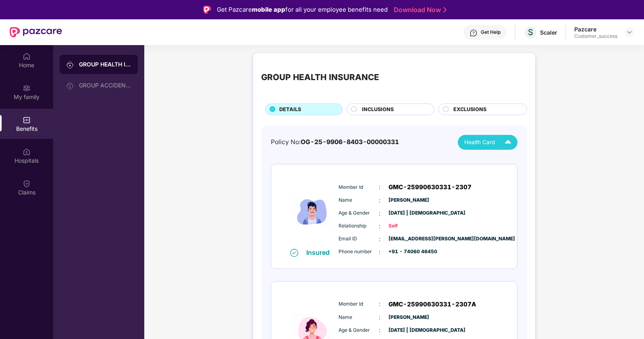  I want to click on img: svg+xml;base64,PHN2ZyB4bWxucz0iaHR0cDovL3d3dy53My5vcmcvMjAwMC9zdmciIHdpZHRoPSIxNiIgaGVpZ2h0PSIxNi..., so click(294, 253).